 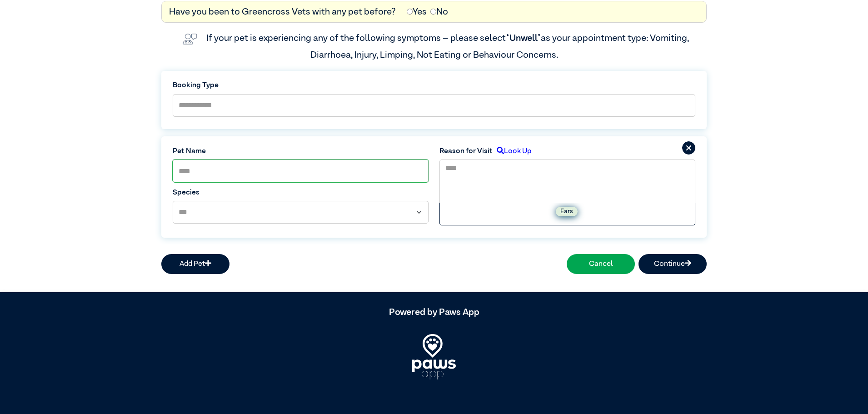 I want to click on label: No, so click(x=439, y=12).